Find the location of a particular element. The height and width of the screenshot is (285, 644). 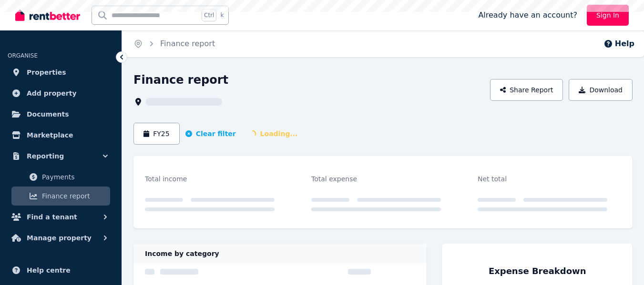

span: Already have an account? is located at coordinates (528, 16).